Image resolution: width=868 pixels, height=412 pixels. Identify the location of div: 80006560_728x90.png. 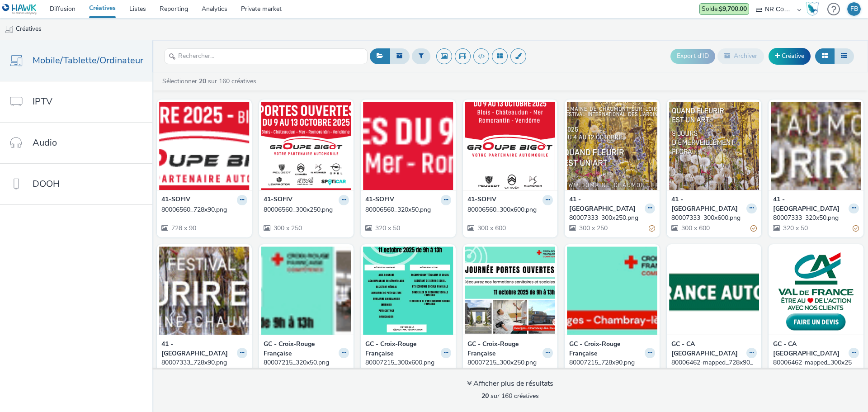
(203, 210).